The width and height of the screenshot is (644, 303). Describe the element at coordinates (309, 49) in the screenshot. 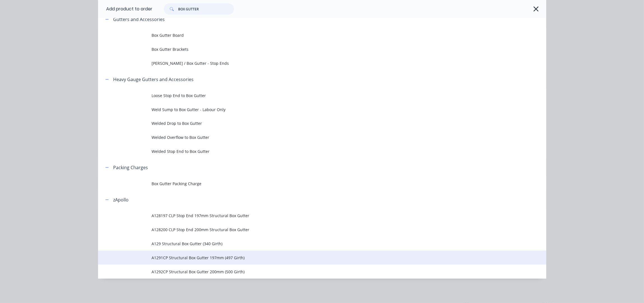

I see `span: Box Gutter Brackets` at that location.